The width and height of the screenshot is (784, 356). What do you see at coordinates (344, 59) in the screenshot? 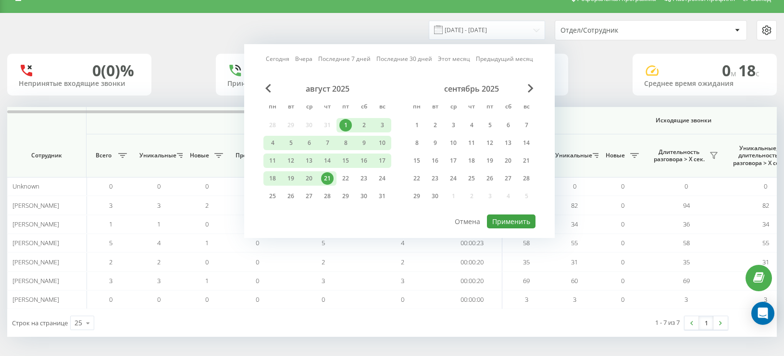
I see `a: Последние 7 дней` at bounding box center [344, 59].